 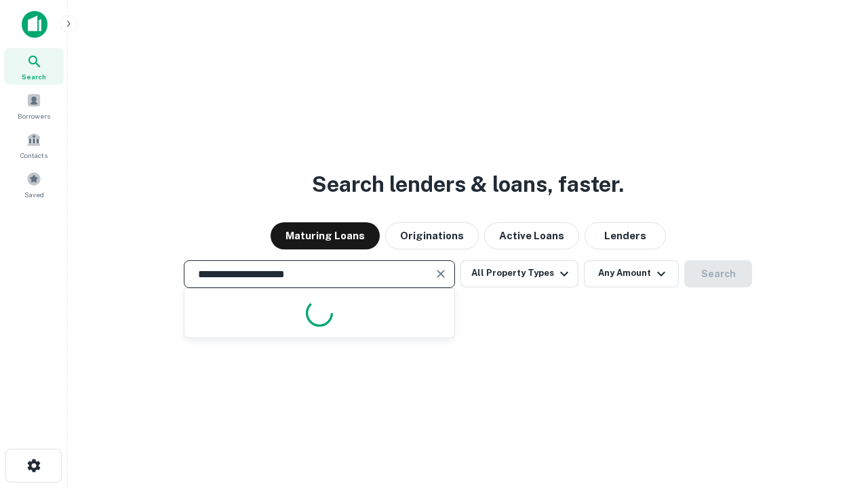 What do you see at coordinates (441, 273) in the screenshot?
I see `button: Clear` at bounding box center [441, 273].